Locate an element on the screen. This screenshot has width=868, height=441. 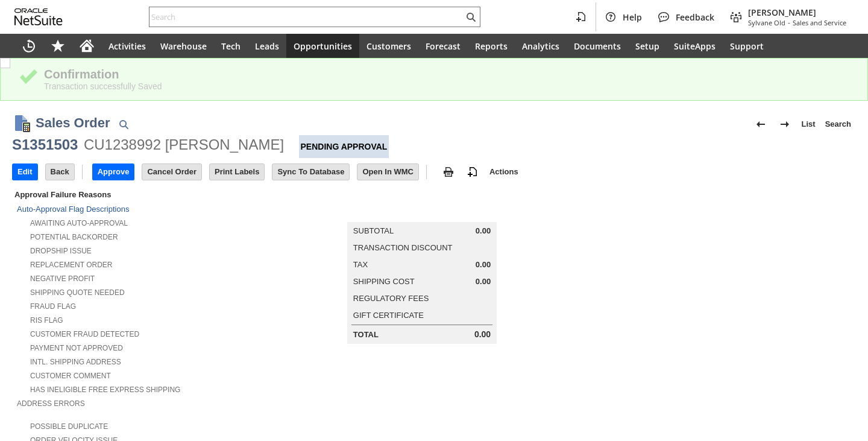
div: Pending Approval is located at coordinates (344, 147).